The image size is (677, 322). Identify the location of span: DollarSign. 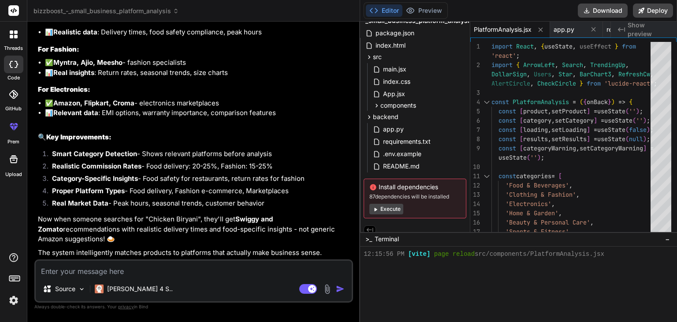
(509, 74).